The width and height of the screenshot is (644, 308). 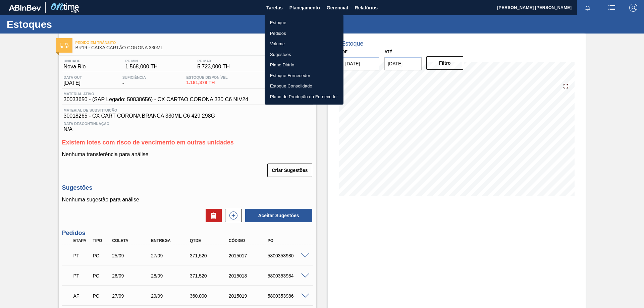 What do you see at coordinates (304, 54) in the screenshot?
I see `li: Sugestões` at bounding box center [304, 54].